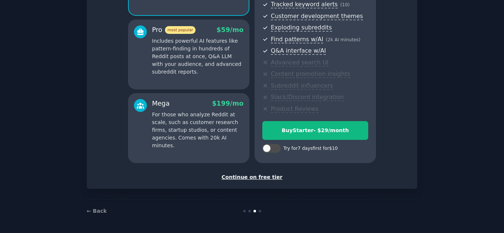 The height and width of the screenshot is (233, 504). I want to click on div: Buy Starter - $ 29 /month, so click(315, 131).